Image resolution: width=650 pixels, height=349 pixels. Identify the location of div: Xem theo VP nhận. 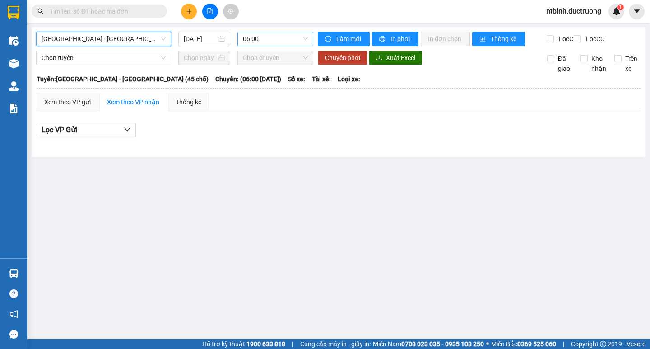
(133, 102).